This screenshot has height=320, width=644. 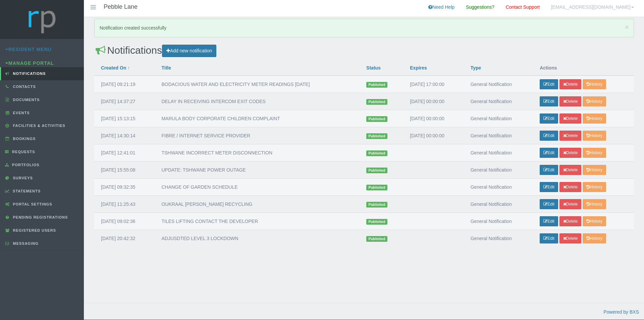 I want to click on span: Notifications, so click(x=28, y=73).